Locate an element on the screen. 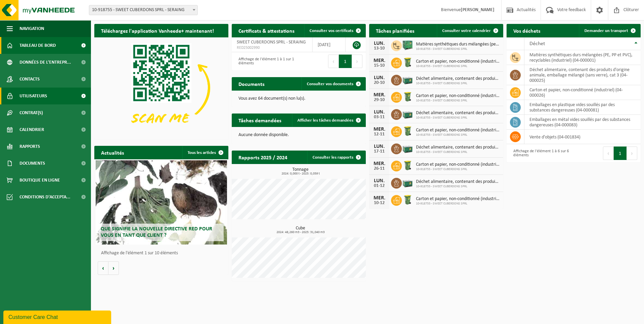  h3: Cube is located at coordinates (300, 230).